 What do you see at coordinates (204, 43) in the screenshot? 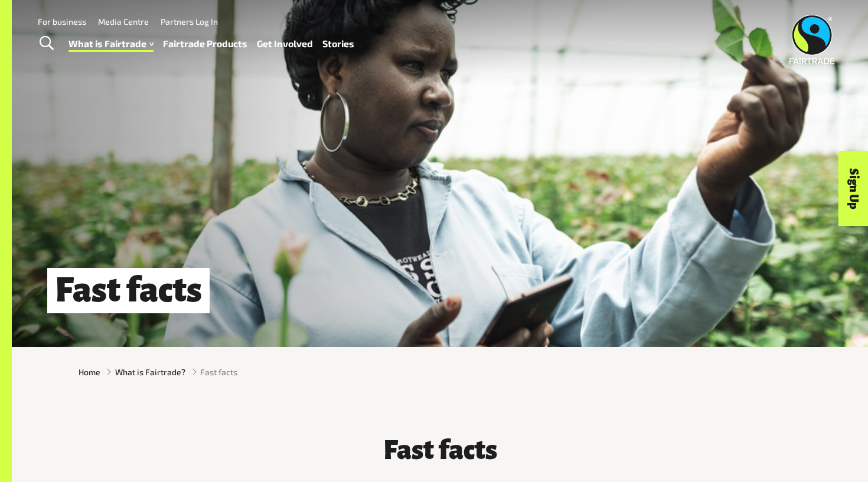
I see `a: Fairtrade Products` at bounding box center [204, 43].